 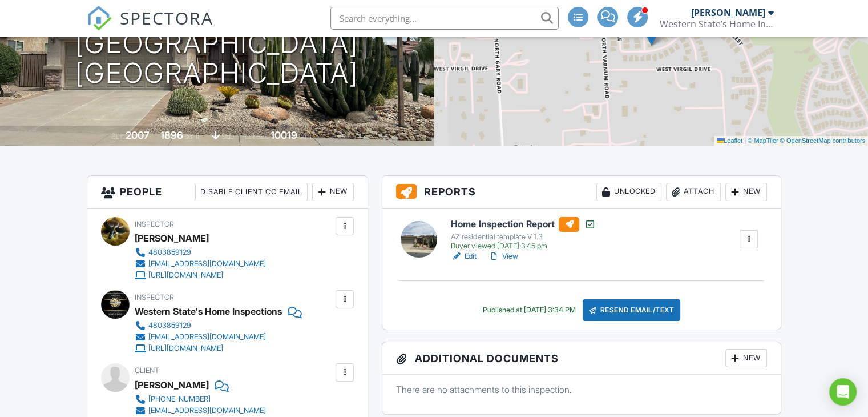 I want to click on div: AZ residential template V 1.3, so click(x=523, y=237).